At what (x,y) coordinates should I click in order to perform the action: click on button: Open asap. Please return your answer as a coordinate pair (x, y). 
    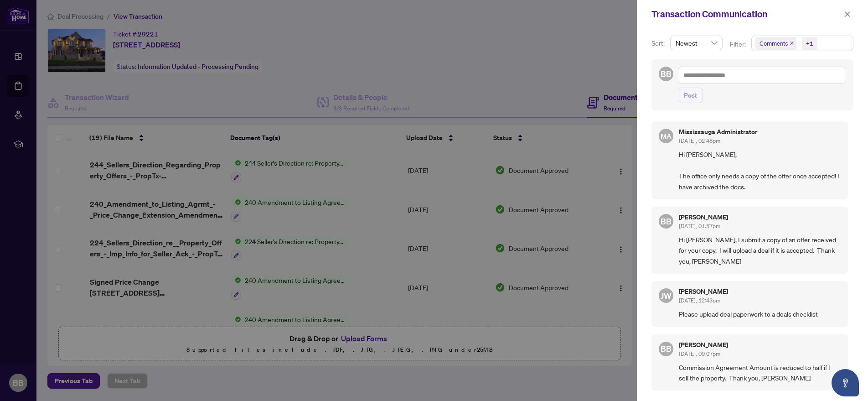
    Looking at the image, I should click on (845, 383).